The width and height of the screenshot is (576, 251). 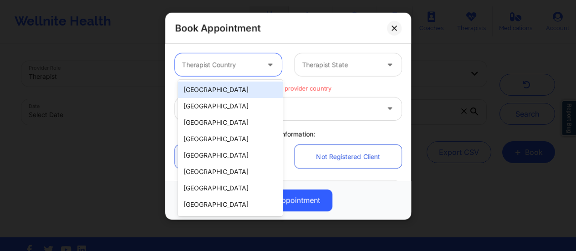 What do you see at coordinates (218, 28) in the screenshot?
I see `h2: Book Appointment` at bounding box center [218, 28].